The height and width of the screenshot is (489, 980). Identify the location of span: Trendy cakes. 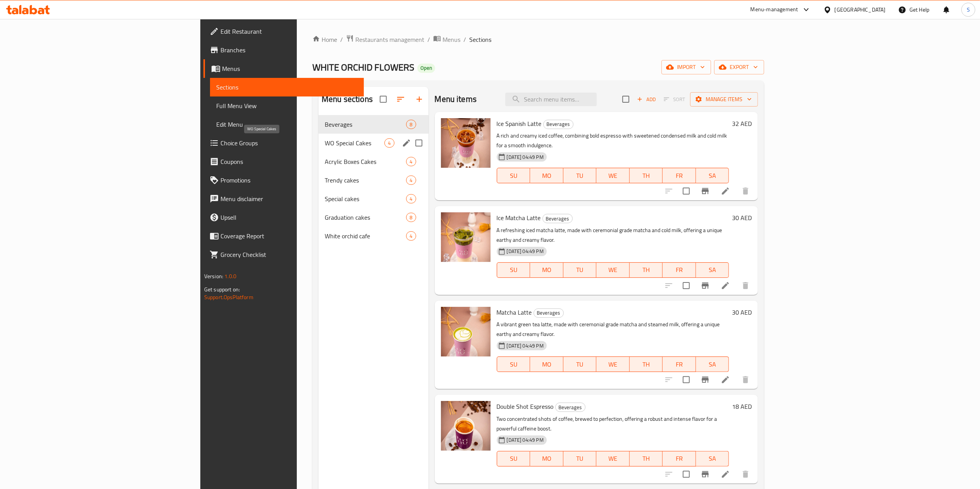
(365, 180).